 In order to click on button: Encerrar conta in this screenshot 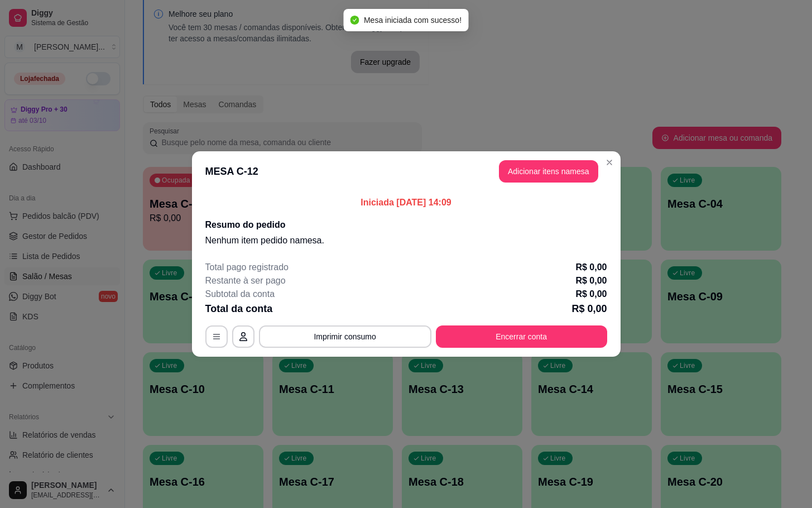, I will do `click(521, 337)`.